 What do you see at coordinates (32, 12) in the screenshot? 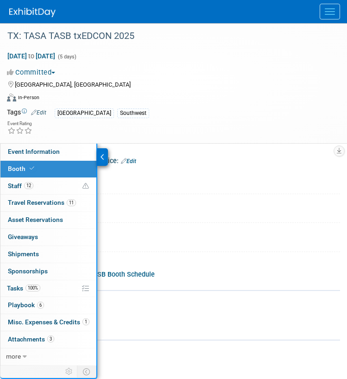
I see `img: ExhibitDay` at bounding box center [32, 12].